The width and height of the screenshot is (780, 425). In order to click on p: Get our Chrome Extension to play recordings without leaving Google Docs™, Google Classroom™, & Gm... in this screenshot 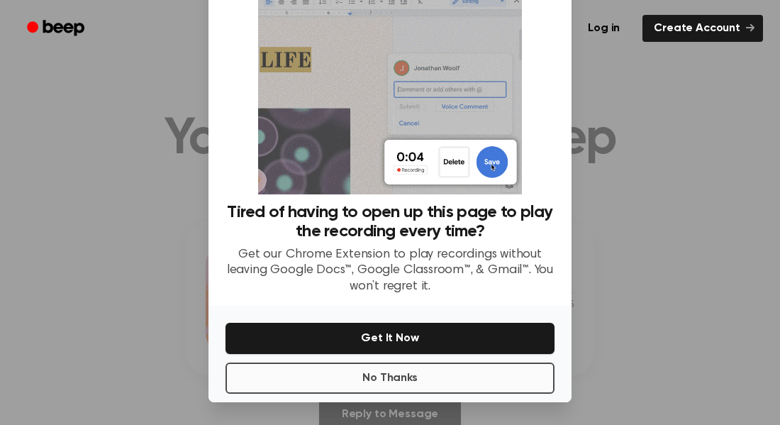, I will do `click(390, 271)`.